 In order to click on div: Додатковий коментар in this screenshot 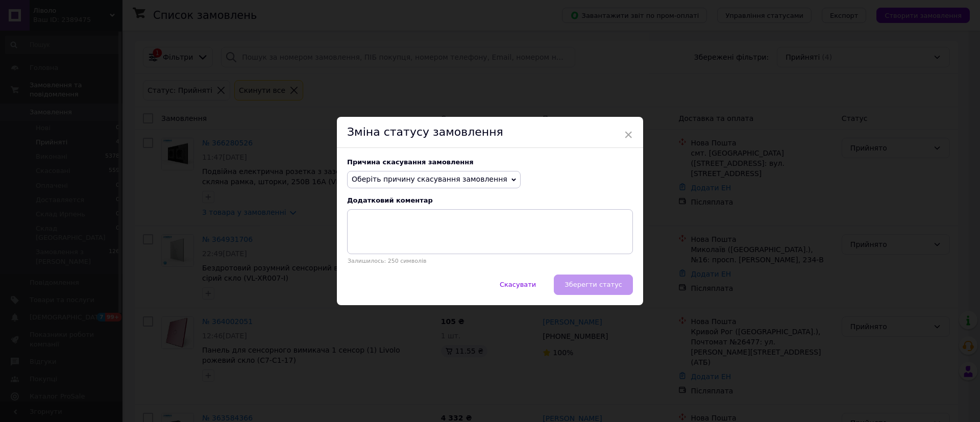, I will do `click(490, 200)`.